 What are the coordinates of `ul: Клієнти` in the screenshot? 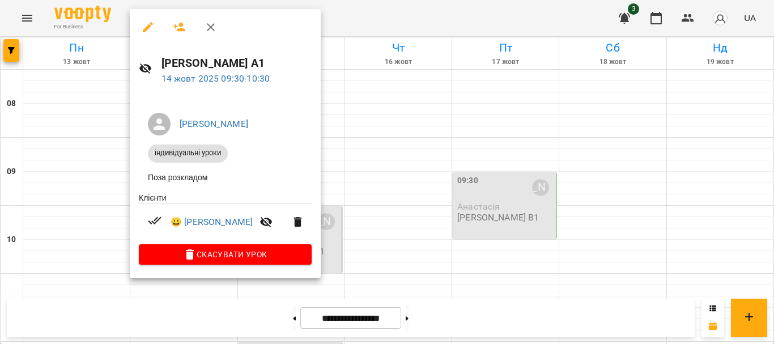 It's located at (225, 218).